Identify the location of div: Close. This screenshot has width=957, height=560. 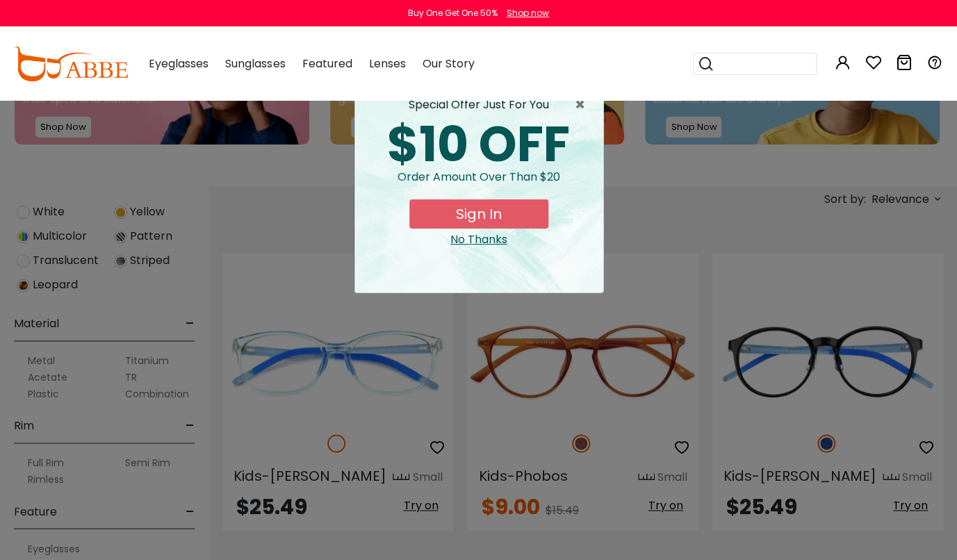
(479, 240).